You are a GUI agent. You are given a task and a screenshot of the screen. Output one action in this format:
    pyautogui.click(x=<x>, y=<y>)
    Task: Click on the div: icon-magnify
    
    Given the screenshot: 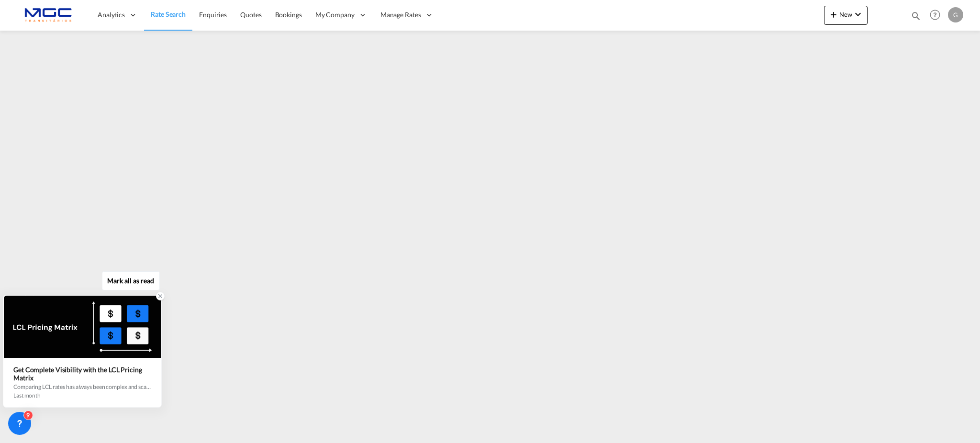 What is the action you would take?
    pyautogui.click(x=916, y=17)
    